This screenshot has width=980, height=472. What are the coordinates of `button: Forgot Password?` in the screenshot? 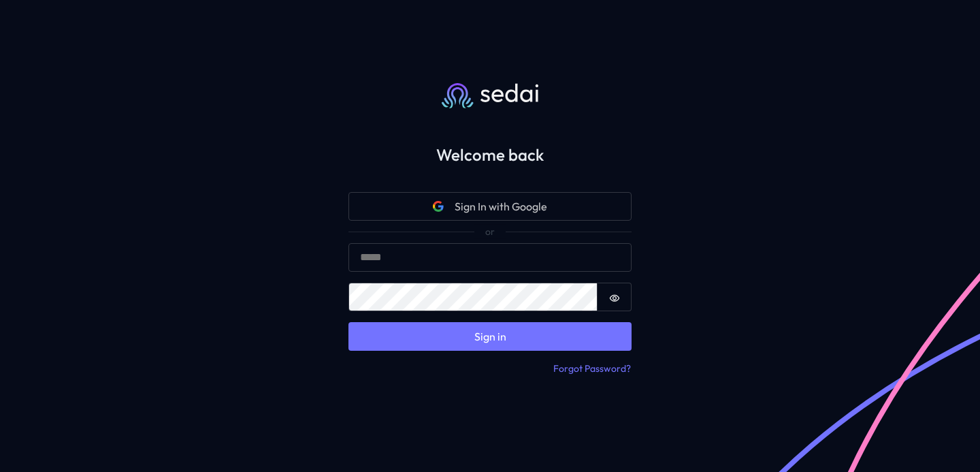 It's located at (592, 369).